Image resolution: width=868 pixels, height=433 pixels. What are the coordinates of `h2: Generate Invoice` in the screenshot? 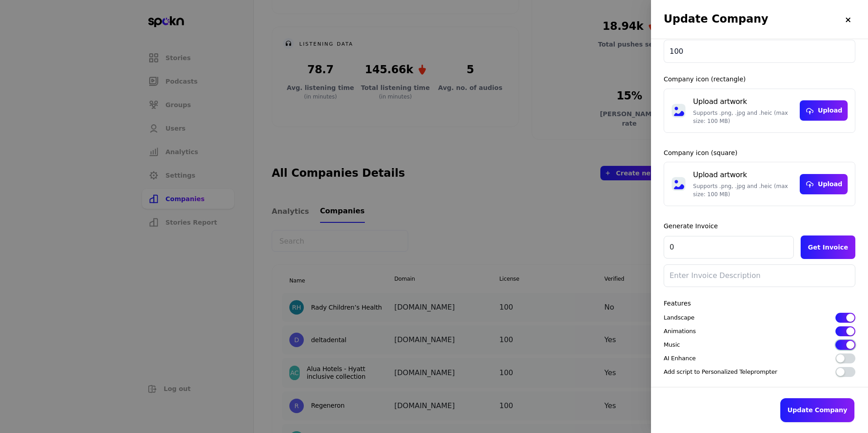 It's located at (759, 226).